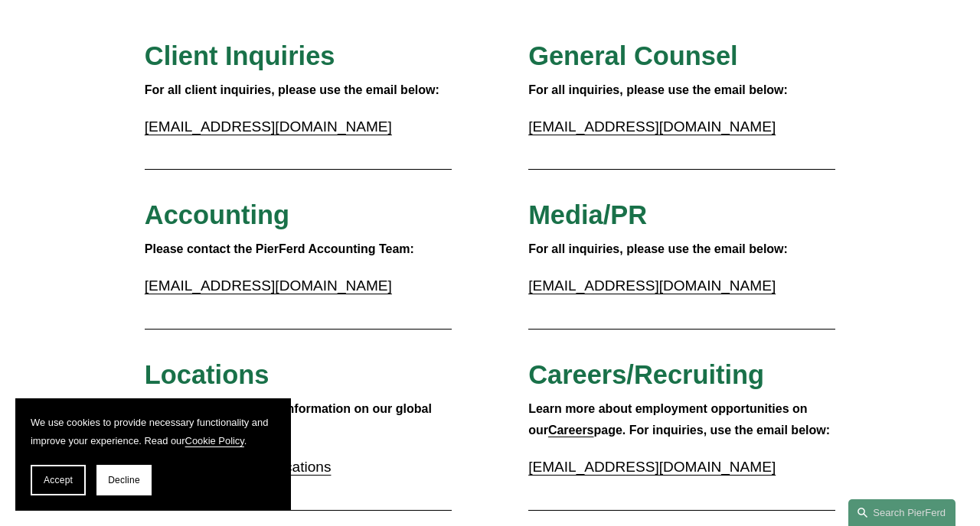 The image size is (980, 526). What do you see at coordinates (902, 513) in the screenshot?
I see `a: Search this site` at bounding box center [902, 513].